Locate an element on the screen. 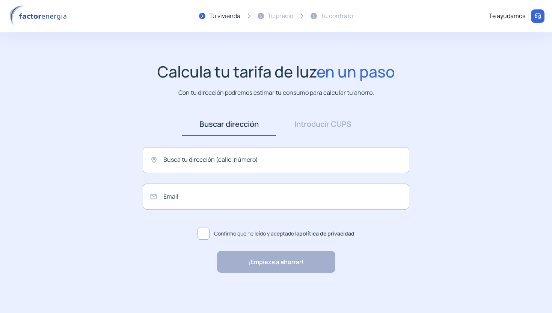 The image size is (552, 313). img: logo factor is located at coordinates (39, 16).